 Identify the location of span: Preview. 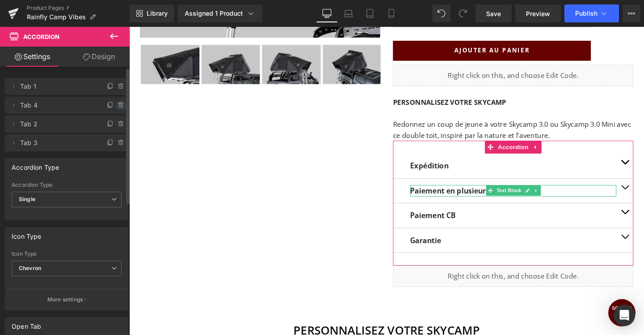
(538, 13).